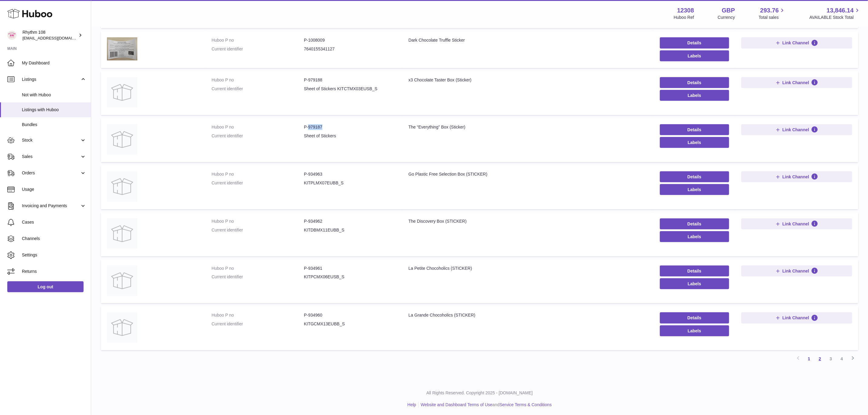 The width and height of the screenshot is (868, 415). I want to click on dd: P-1008009, so click(350, 40).